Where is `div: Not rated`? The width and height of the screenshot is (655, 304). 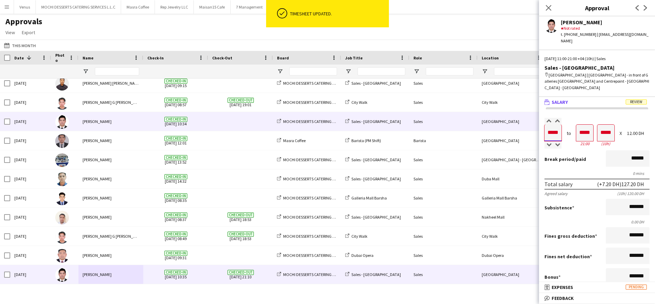
div: Not rated is located at coordinates (605, 28).